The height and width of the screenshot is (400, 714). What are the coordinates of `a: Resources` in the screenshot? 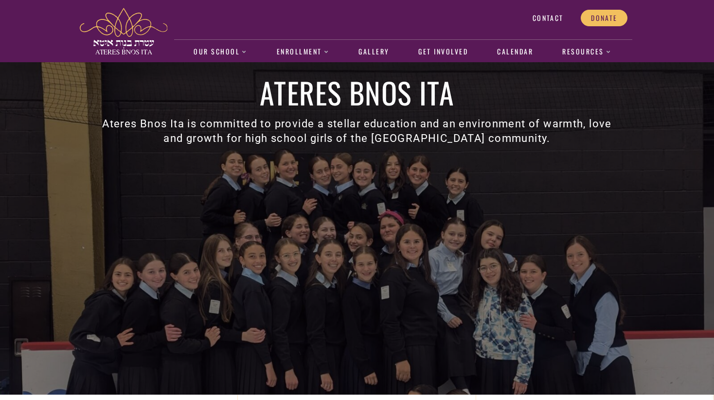 It's located at (587, 52).